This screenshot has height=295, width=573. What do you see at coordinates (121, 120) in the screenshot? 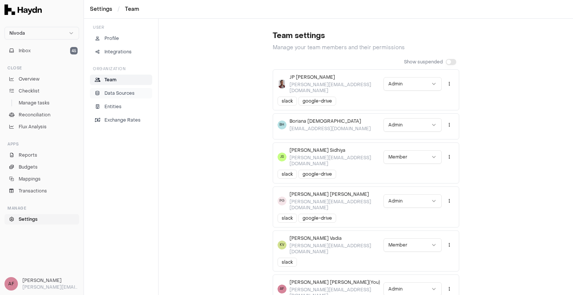
I see `a: Exchange Rates` at bounding box center [121, 120].